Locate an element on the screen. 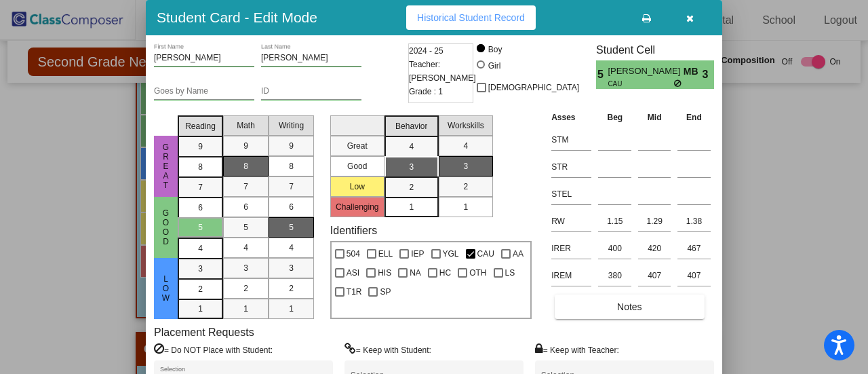  span: Great is located at coordinates (166, 166).